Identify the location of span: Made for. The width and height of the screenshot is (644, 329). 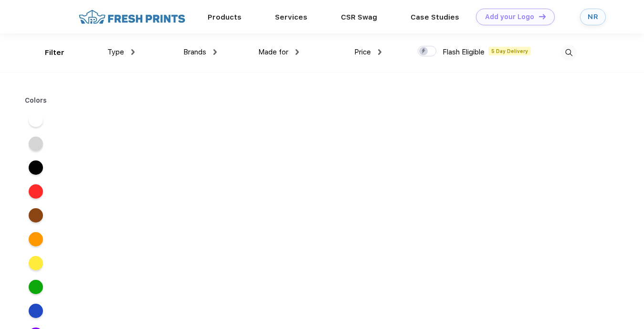
(273, 52).